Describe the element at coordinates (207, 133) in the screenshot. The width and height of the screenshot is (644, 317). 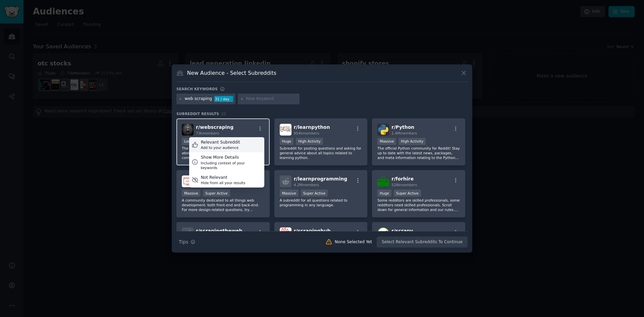
I see `span: 73k members` at that location.